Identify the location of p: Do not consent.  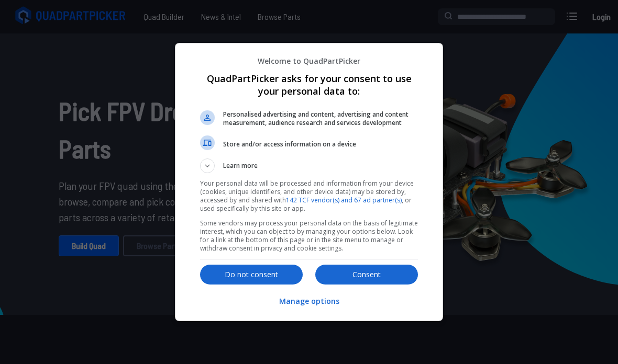
(251, 275).